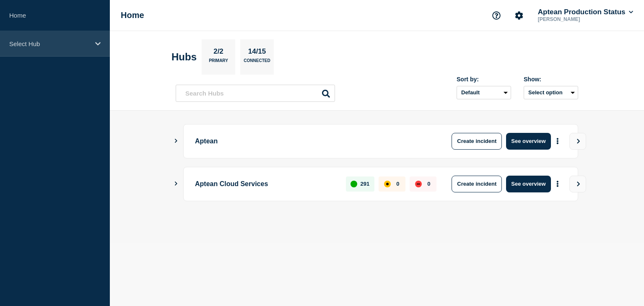 This screenshot has width=644, height=306. I want to click on p: Aptean Cloud Services, so click(266, 184).